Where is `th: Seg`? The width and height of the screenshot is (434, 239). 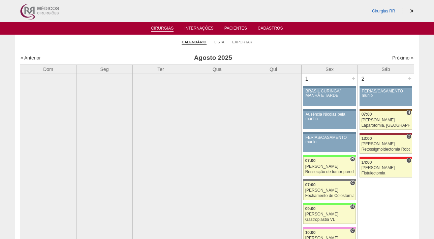 th: Seg is located at coordinates (104, 69).